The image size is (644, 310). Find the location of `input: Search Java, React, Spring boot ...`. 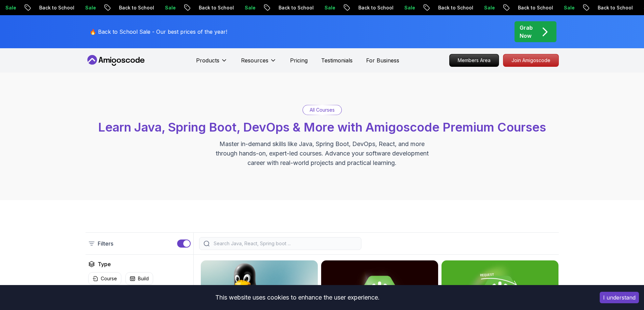

input: Search Java, React, Spring boot ... is located at coordinates (285, 244).